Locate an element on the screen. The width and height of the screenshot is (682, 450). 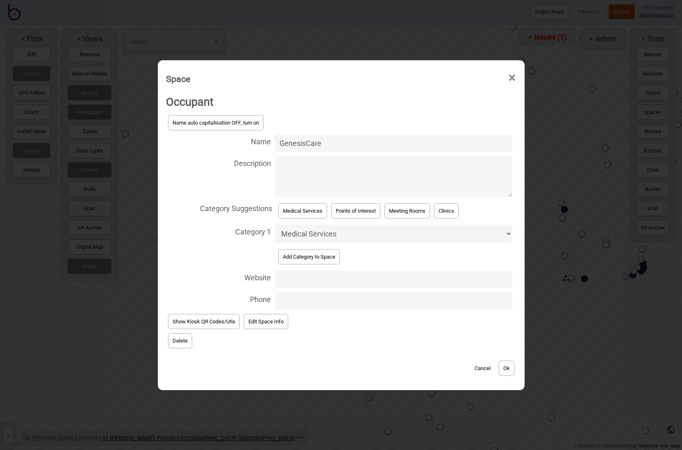
span: Category Suggestions is located at coordinates (219, 207).